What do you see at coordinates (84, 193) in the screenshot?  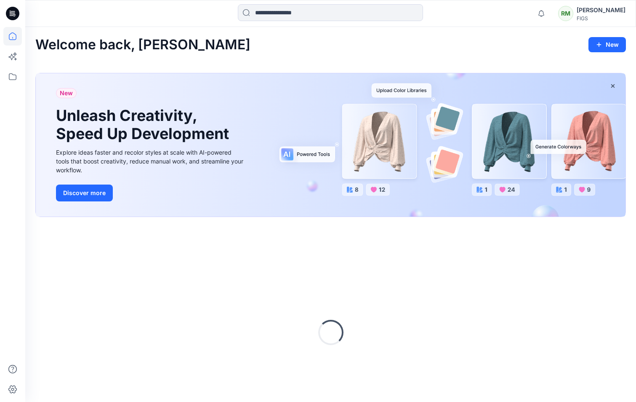 I see `button: Discover more` at bounding box center [84, 193].